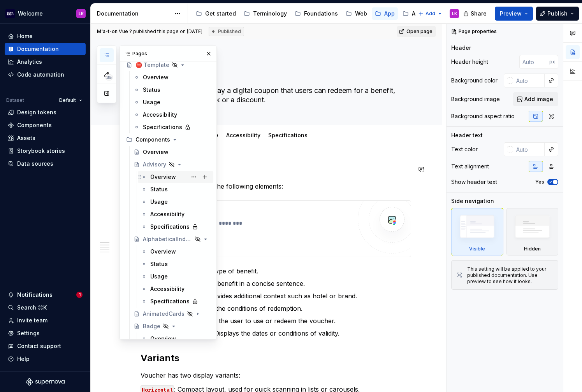  What do you see at coordinates (109, 77) in the screenshot?
I see `span: 35` at bounding box center [109, 77].